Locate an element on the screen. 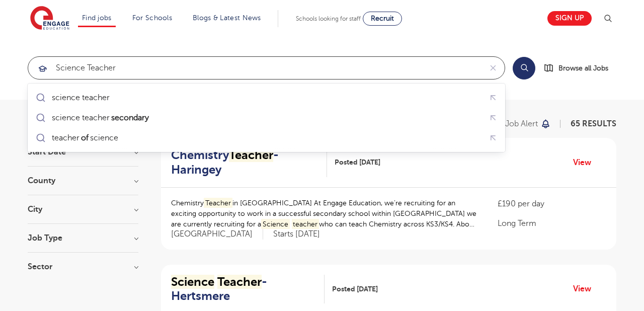  button: Save job alert is located at coordinates (519, 124).